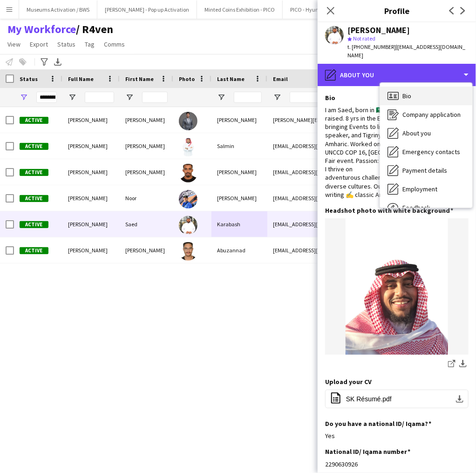 The height and width of the screenshot is (473, 476). I want to click on a: My Workforce, so click(41, 29).